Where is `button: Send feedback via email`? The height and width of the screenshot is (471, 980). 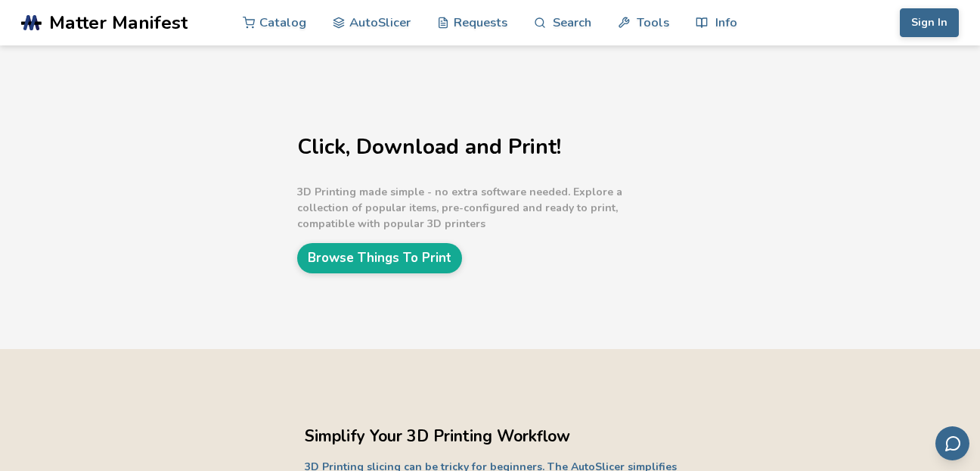
button: Send feedback via email is located at coordinates (952, 443).